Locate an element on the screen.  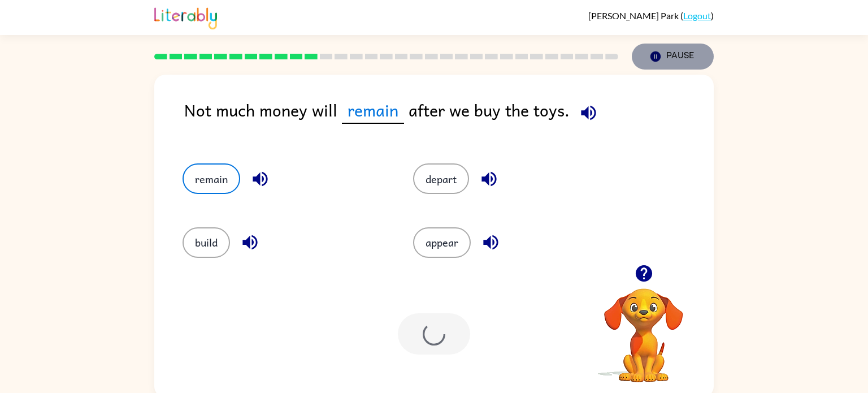
button: depart is located at coordinates (441, 178).